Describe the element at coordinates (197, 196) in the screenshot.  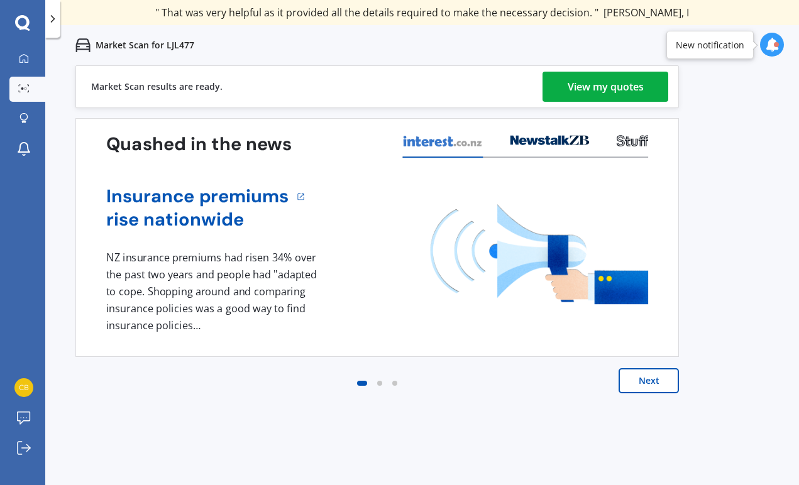
I see `h4: Insurance premiums` at that location.